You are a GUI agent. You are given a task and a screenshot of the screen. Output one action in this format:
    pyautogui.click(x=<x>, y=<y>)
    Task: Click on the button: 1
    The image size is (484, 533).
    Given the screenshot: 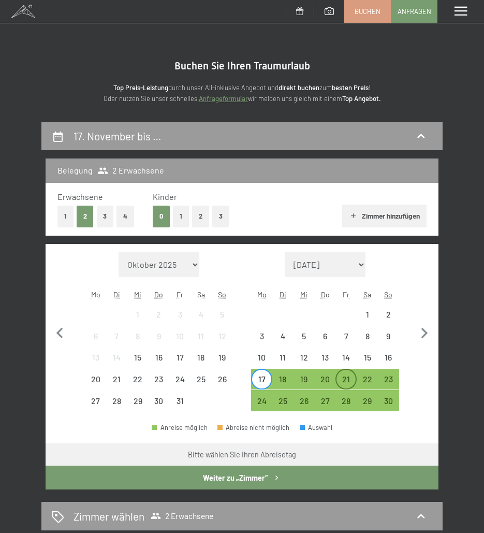 What is the action you would take?
    pyautogui.click(x=181, y=216)
    